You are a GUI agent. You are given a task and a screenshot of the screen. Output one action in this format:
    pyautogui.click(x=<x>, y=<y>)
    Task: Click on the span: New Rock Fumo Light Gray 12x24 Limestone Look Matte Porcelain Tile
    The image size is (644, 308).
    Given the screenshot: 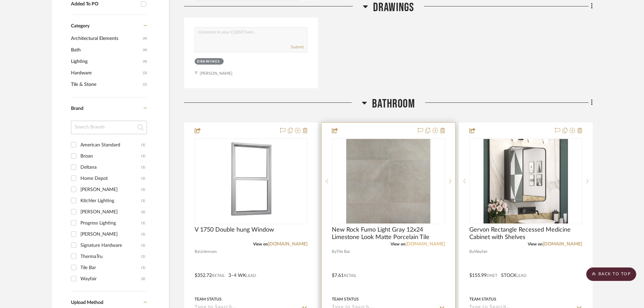 What is the action you would take?
    pyautogui.click(x=388, y=234)
    